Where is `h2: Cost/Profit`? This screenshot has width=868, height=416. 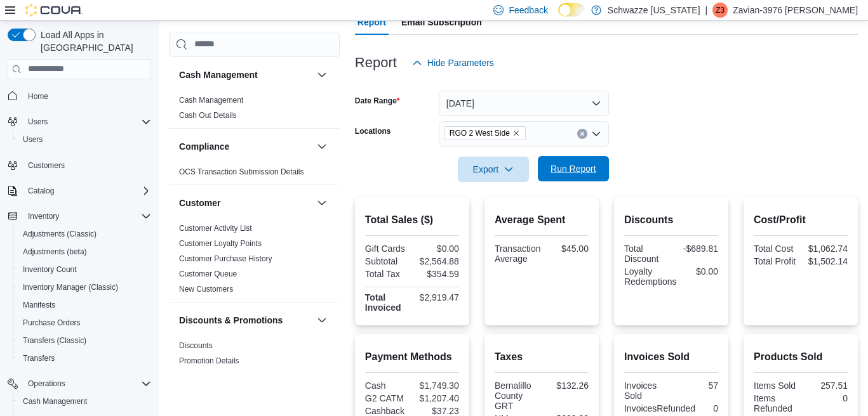
h2: Cost/Profit is located at coordinates (801, 220).